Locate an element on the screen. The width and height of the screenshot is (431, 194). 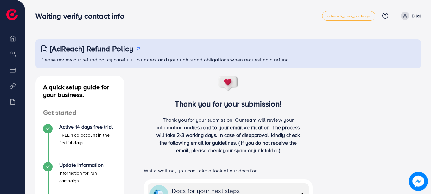
h4: A quick setup guide for your business. is located at coordinates (80, 91).